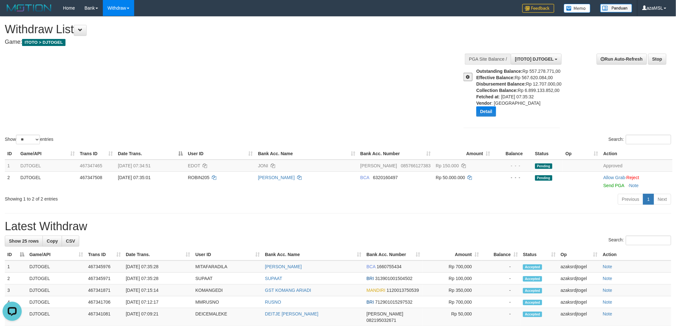  What do you see at coordinates (16, 302) in the screenshot?
I see `td: 4` at bounding box center [16, 302].